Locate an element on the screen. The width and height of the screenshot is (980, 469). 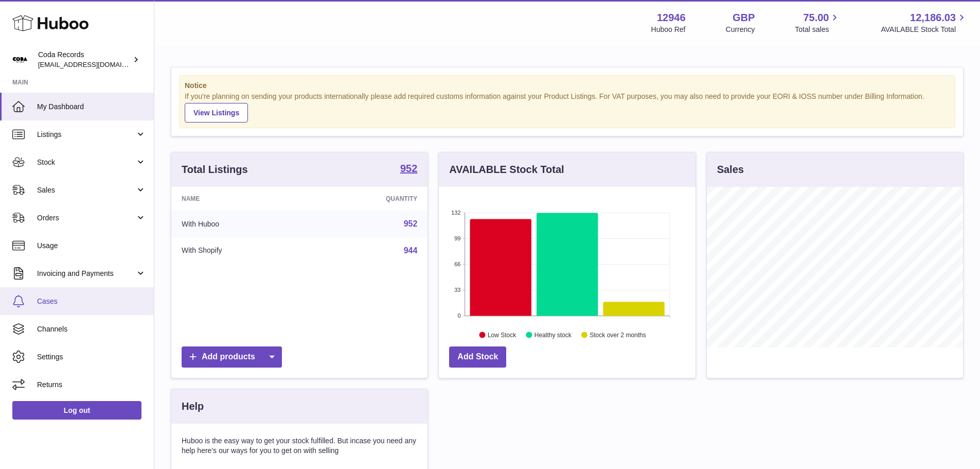
span: Stock is located at coordinates (86, 162).